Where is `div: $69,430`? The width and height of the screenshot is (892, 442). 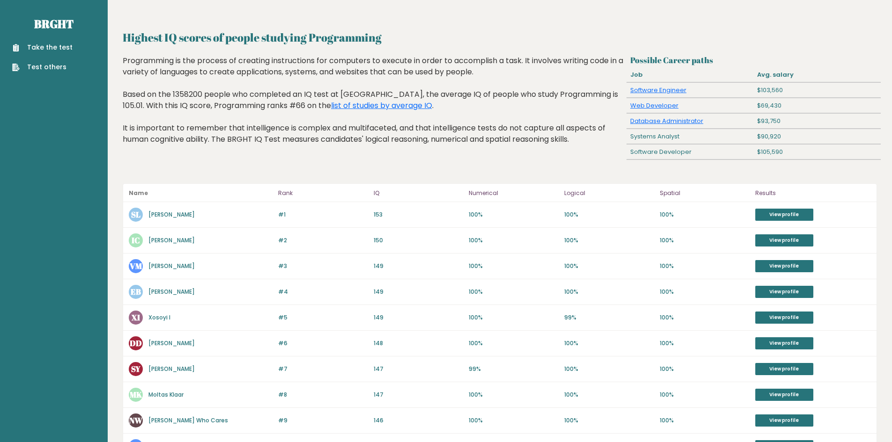 div: $69,430 is located at coordinates (817, 106).